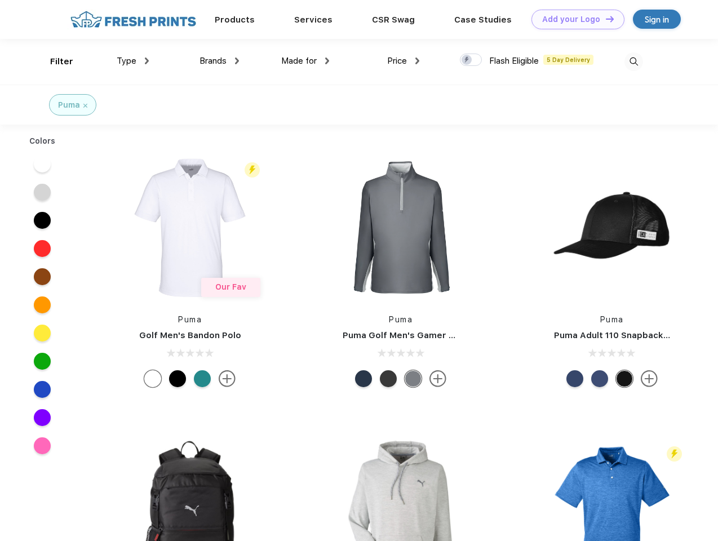 The height and width of the screenshot is (541, 718). I want to click on img: fo%20logo%202.webp, so click(133, 19).